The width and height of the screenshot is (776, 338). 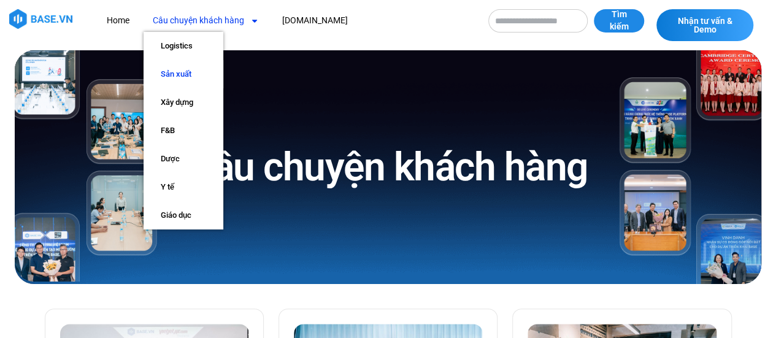 What do you see at coordinates (184, 215) in the screenshot?
I see `a: Giáo dục` at bounding box center [184, 215].